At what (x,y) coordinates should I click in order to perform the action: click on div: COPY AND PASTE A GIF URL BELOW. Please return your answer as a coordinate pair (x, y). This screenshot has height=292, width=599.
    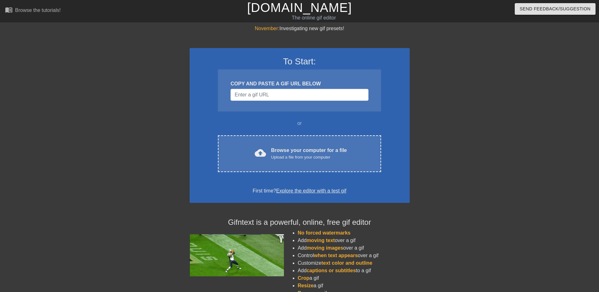
    Looking at the image, I should click on (299, 84).